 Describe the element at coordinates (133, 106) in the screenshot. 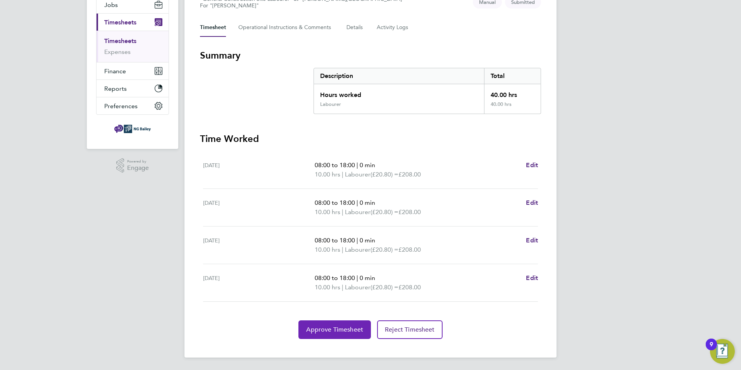

I see `button: Preferences` at that location.